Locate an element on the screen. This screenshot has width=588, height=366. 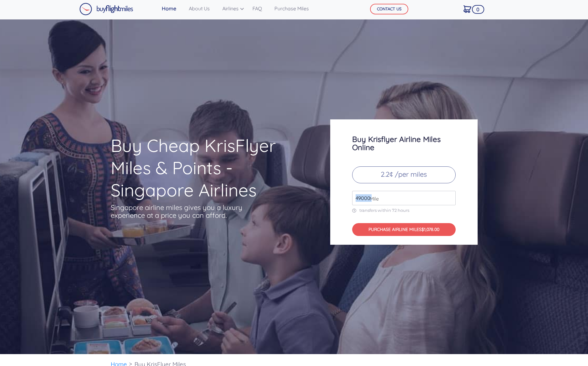
img: Cart is located at coordinates (467, 9).